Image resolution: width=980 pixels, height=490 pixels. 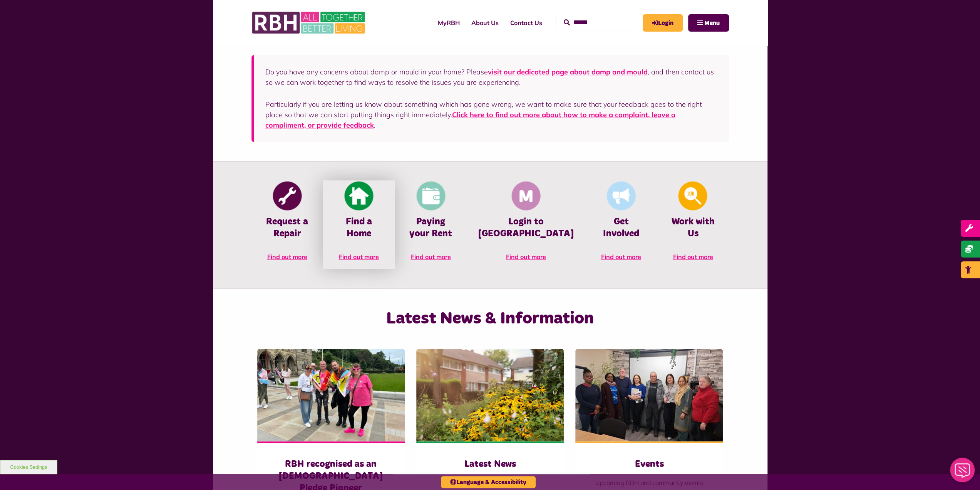 What do you see at coordinates (526, 196) in the screenshot?
I see `img: Membership And Mutuality` at bounding box center [526, 196].